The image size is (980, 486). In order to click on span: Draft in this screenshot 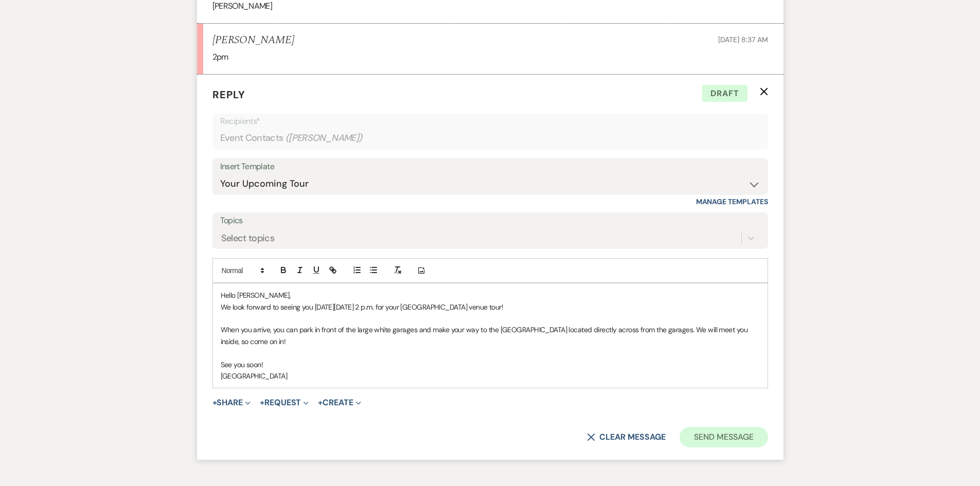, I will do `click(725, 93)`.